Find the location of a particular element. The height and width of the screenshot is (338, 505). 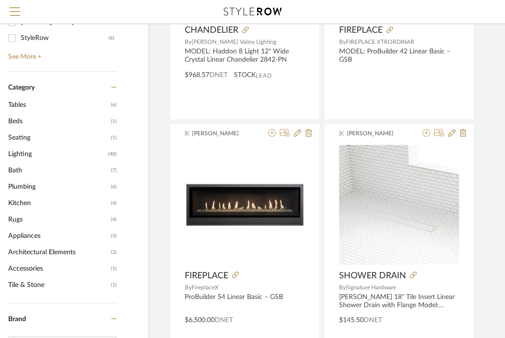

span: (7) is located at coordinates (114, 171).